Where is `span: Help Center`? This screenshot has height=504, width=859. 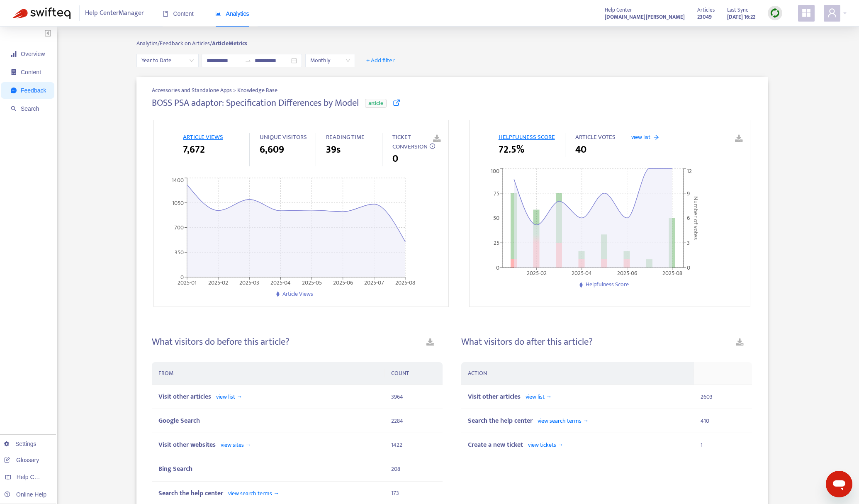 span: Help Center is located at coordinates (618, 10).